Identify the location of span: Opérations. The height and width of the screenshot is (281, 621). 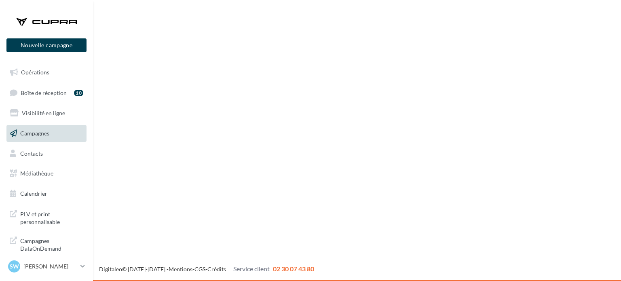
(35, 72).